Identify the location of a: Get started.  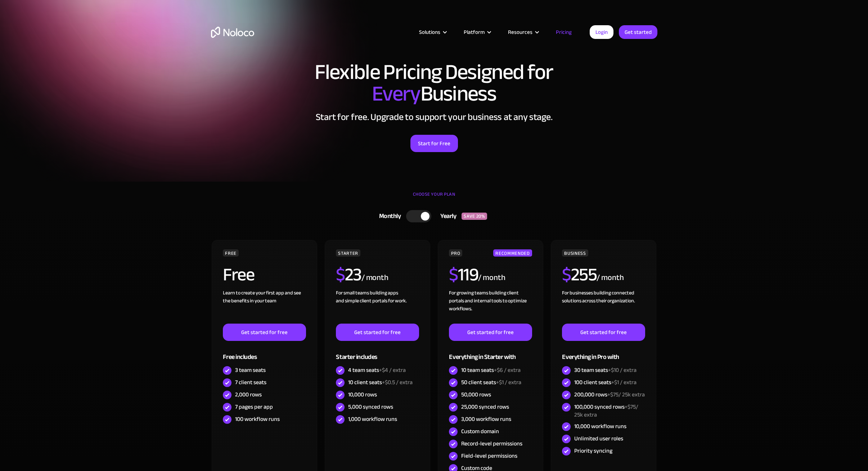
(638, 32).